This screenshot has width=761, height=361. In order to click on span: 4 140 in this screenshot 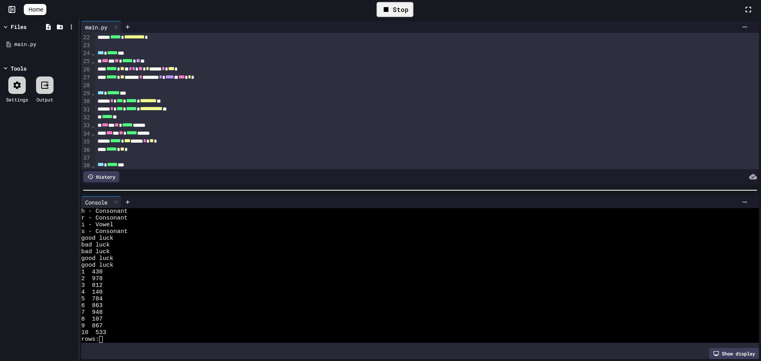, I will do `click(92, 292)`.